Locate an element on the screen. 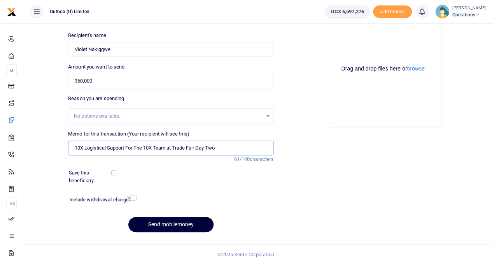  input: Enter extra information is located at coordinates (171, 148).